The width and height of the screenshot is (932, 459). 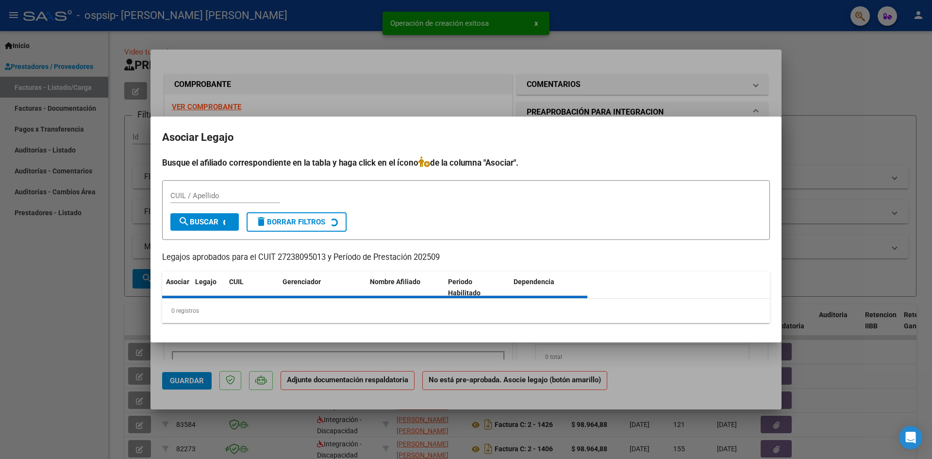 What do you see at coordinates (208, 287) in the screenshot?
I see `datatable-header-cell: Legajo` at bounding box center [208, 287].